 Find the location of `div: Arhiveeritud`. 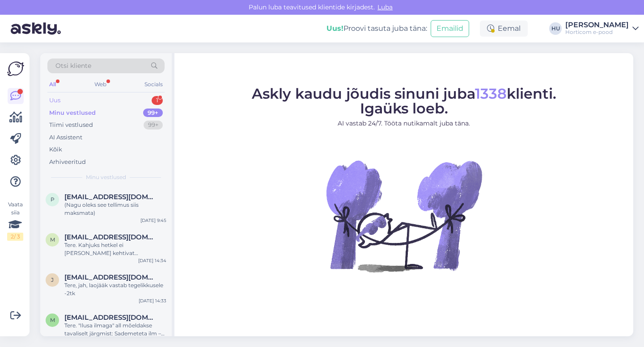

div: Arhiveeritud is located at coordinates (67, 162).